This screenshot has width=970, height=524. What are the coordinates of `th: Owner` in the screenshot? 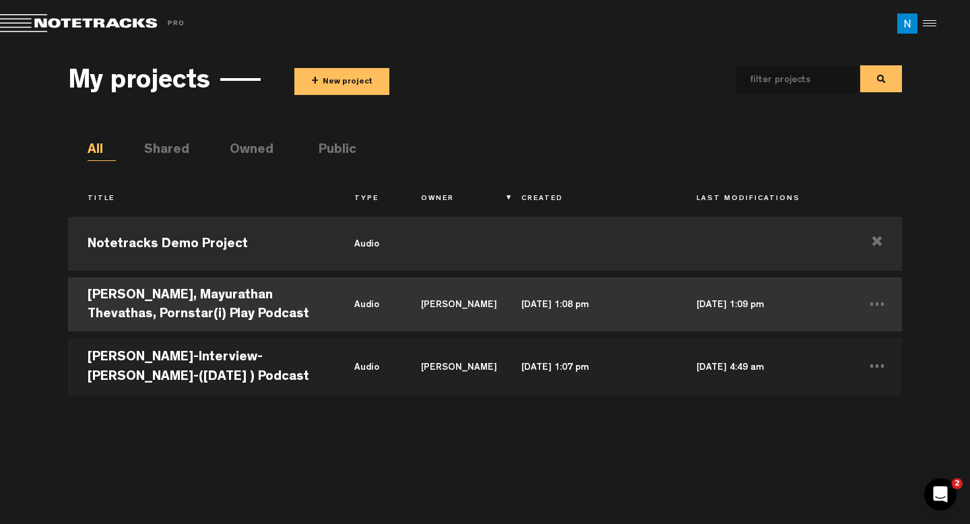 It's located at (452, 199).